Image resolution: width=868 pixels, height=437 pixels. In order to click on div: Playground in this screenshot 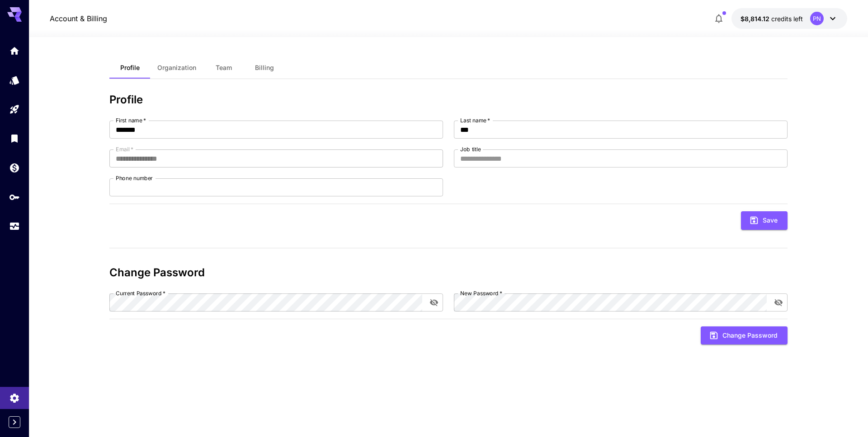, I will do `click(14, 110)`.